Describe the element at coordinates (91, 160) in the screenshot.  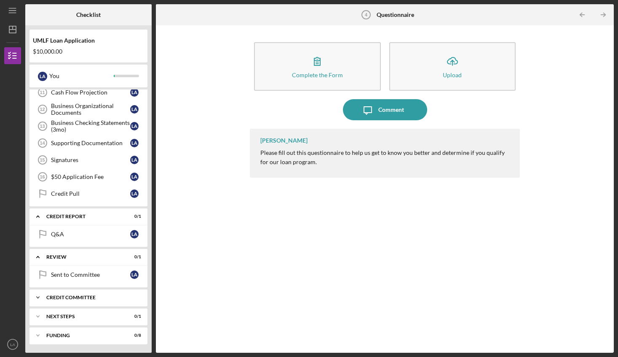
I see `div: Signatures` at that location.